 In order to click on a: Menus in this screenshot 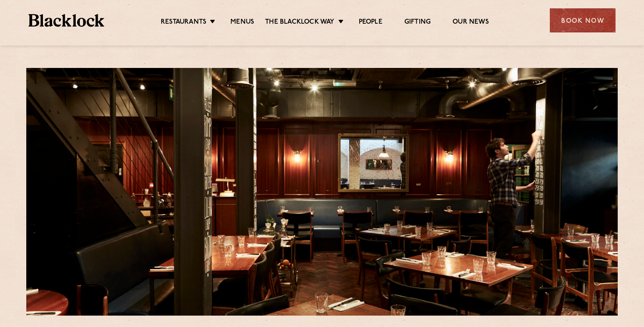, I will do `click(242, 23)`.